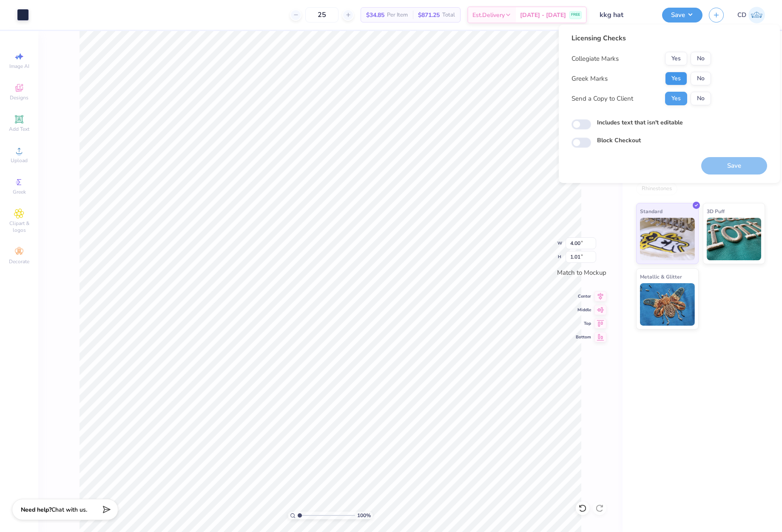  I want to click on div: Collegiate Marks, so click(595, 59).